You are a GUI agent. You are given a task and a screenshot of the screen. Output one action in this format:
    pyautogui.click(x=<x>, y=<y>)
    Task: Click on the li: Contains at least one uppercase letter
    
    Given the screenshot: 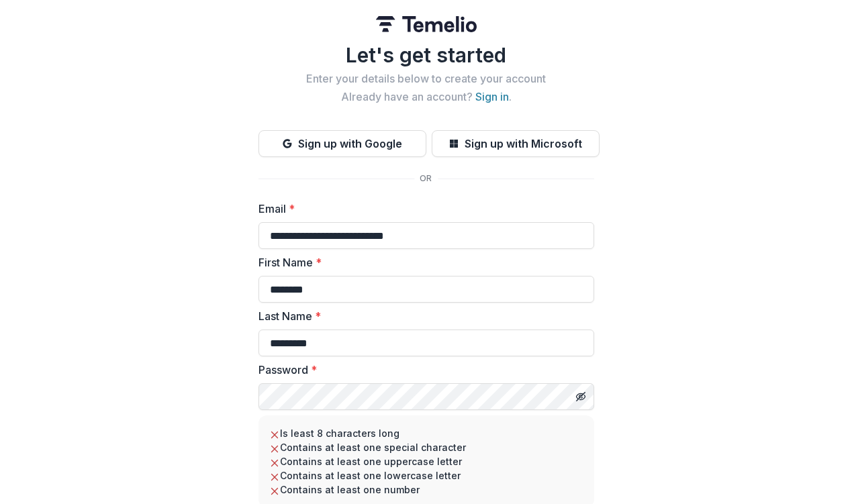 What is the action you would take?
    pyautogui.click(x=426, y=461)
    